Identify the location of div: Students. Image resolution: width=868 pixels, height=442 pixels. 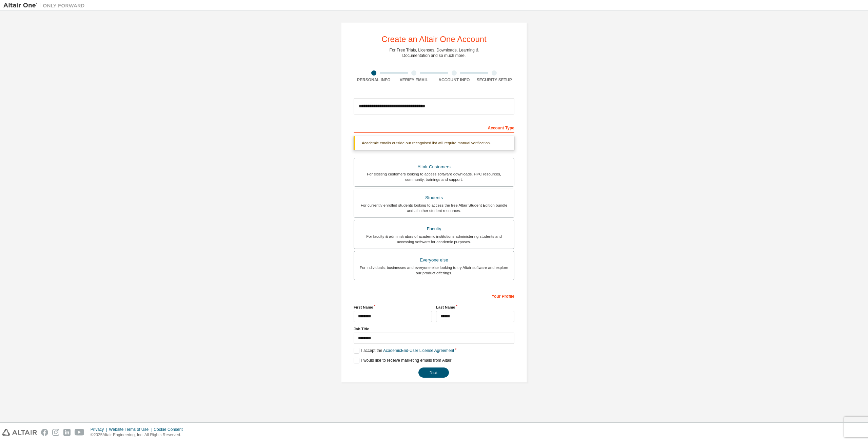
(434, 198).